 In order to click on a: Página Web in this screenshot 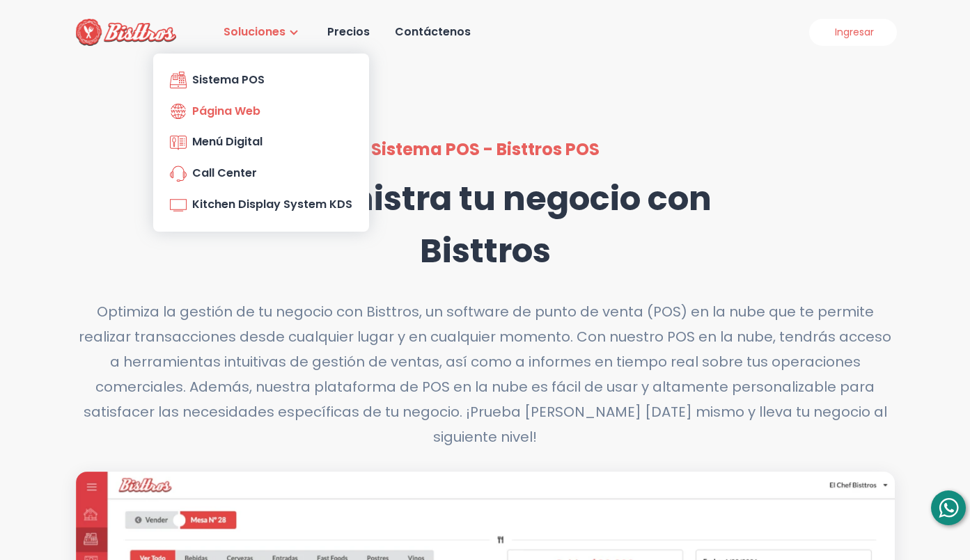, I will do `click(261, 112)`.